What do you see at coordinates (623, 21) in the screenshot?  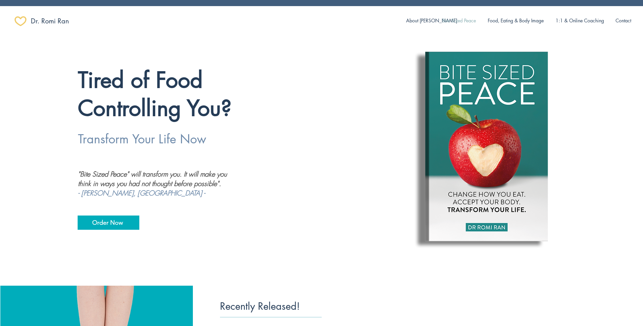 I see `a: Contact` at bounding box center [623, 21].